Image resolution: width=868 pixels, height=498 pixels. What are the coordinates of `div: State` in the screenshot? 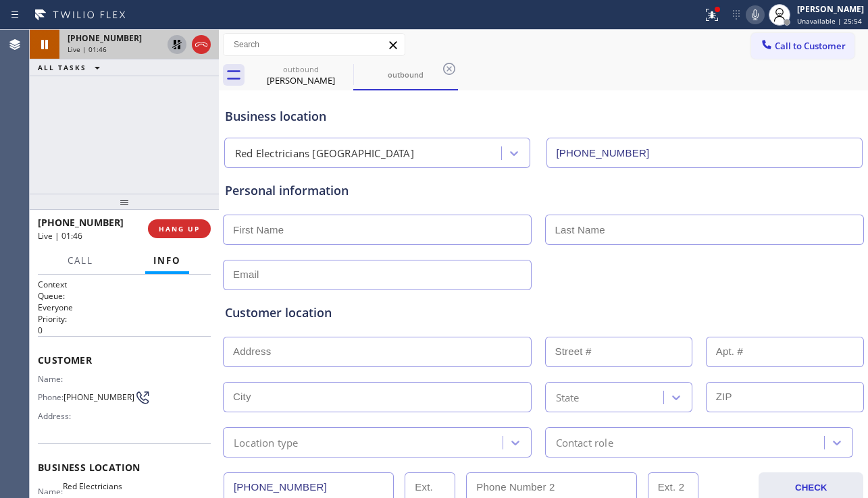 It's located at (568, 397).